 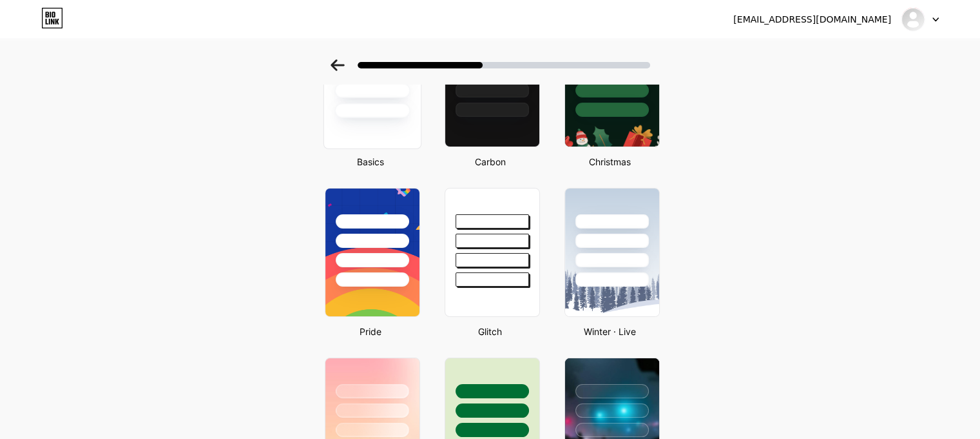 I want to click on div: Winter · Live, so click(x=610, y=331).